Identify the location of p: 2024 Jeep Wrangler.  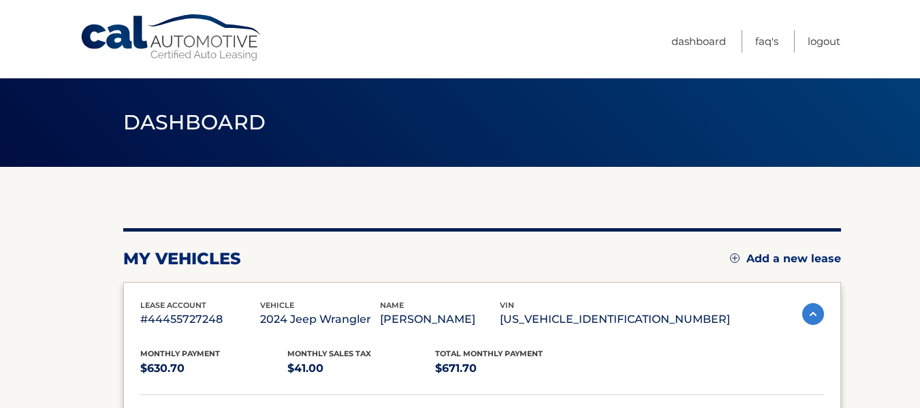
(320, 319).